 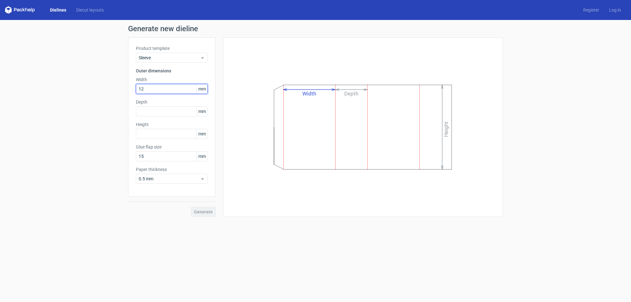 I want to click on label: Paper thickness, so click(x=172, y=170).